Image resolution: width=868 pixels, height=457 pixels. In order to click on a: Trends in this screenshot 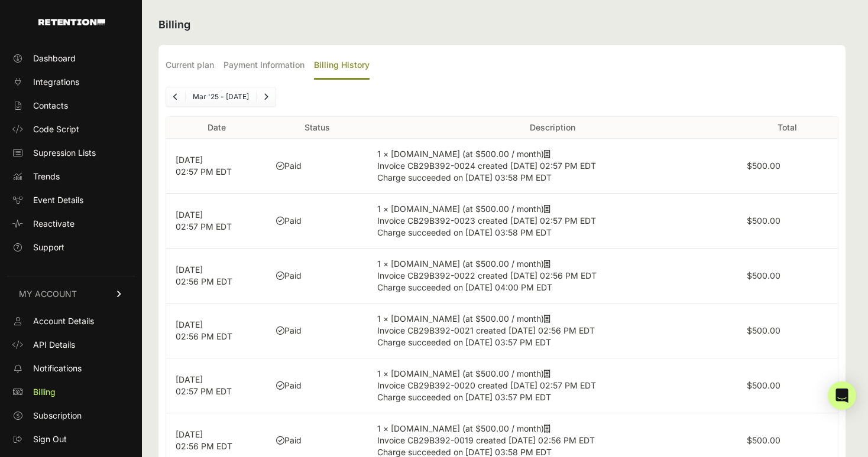, I will do `click(71, 177)`.